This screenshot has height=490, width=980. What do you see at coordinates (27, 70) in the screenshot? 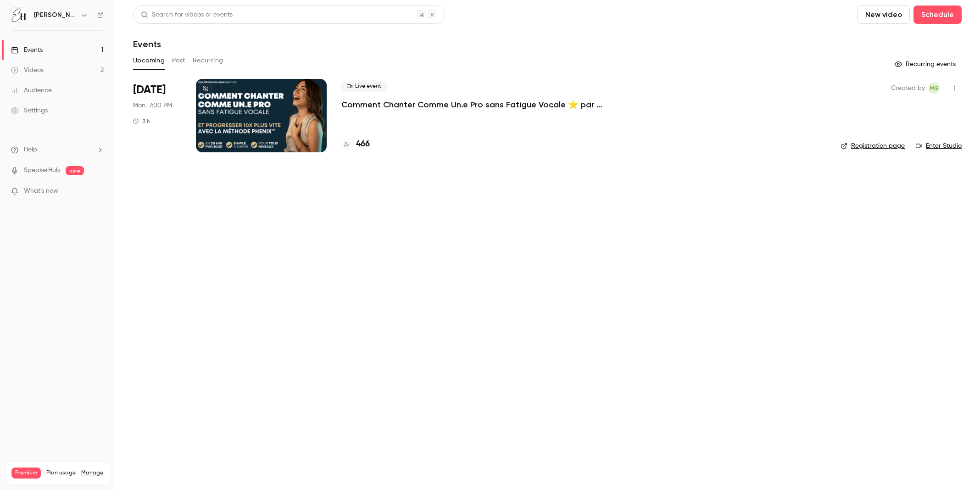
I see `div: Videos` at bounding box center [27, 70].